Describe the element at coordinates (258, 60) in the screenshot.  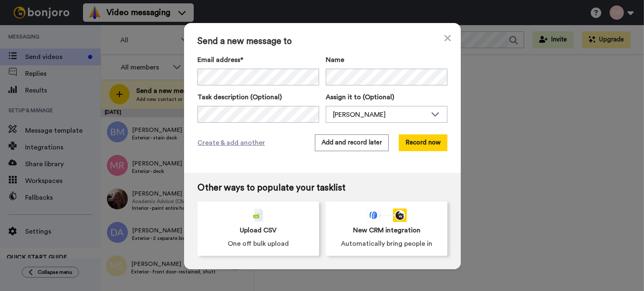
I see `label: Email address*` at that location.